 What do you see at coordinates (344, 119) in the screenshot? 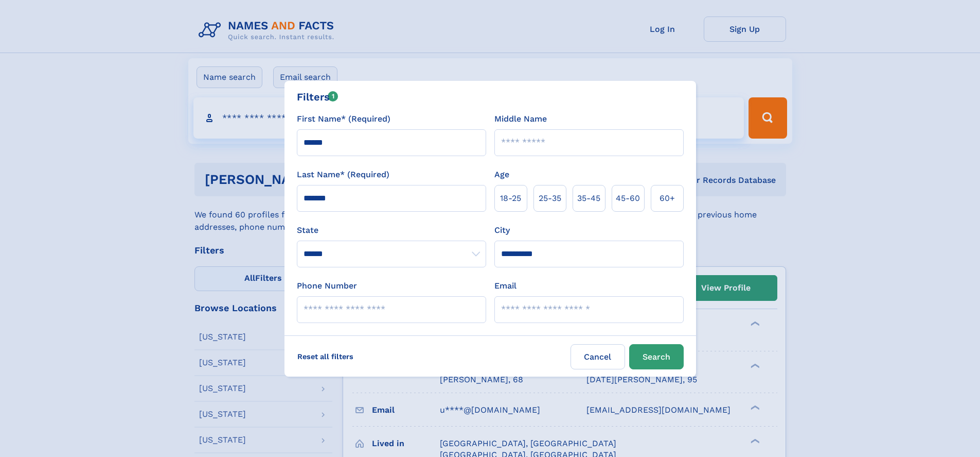
I see `label: First Name* (Required)` at bounding box center [344, 119].